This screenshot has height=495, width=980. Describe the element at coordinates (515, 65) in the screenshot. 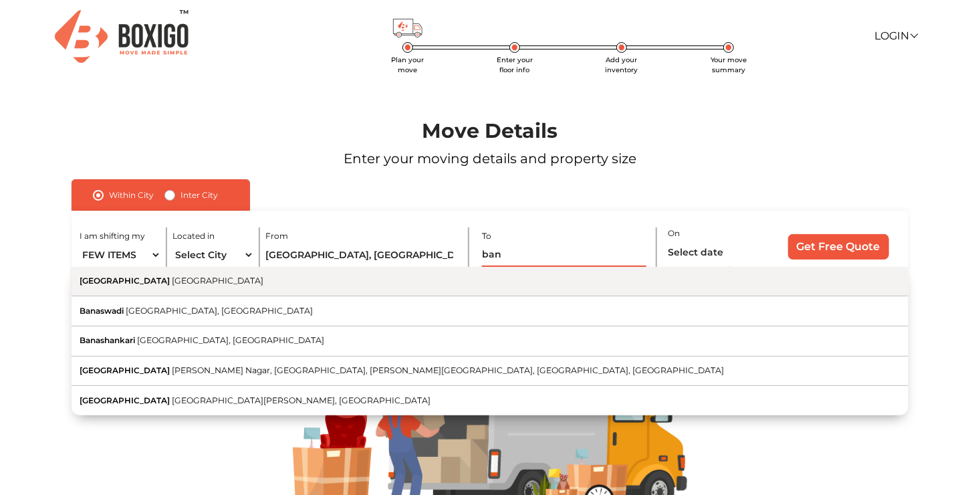

I see `span: Enter your floor info` at that location.